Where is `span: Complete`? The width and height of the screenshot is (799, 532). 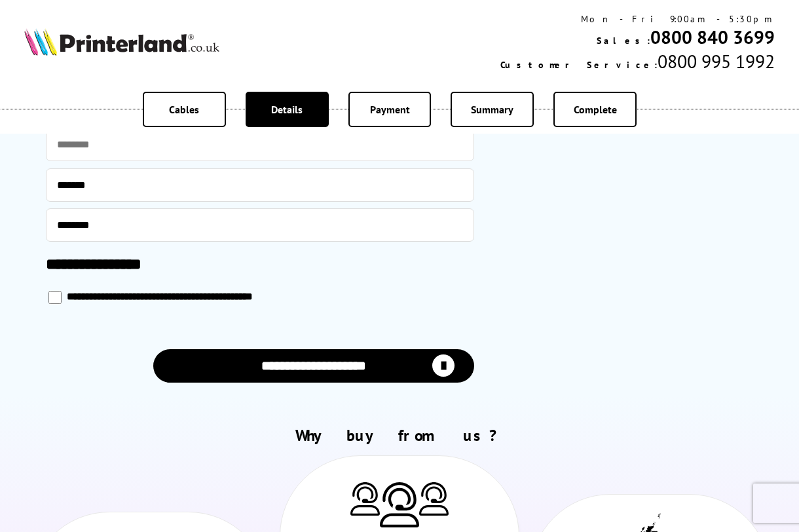 span: Complete is located at coordinates (596, 109).